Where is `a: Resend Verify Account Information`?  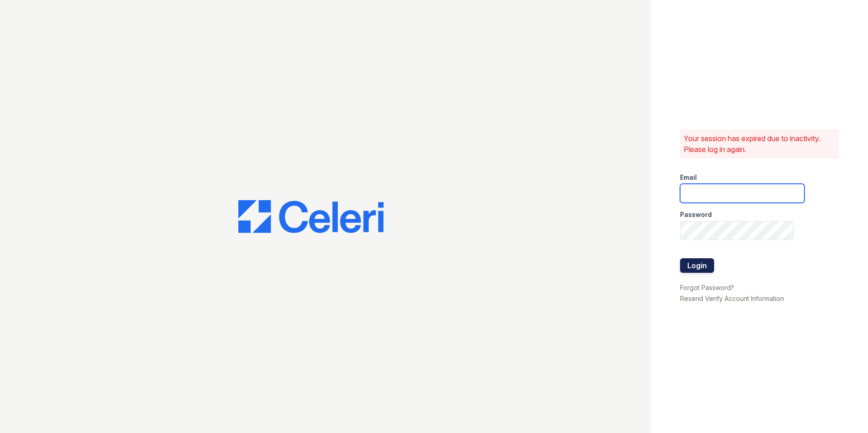
a: Resend Verify Account Information is located at coordinates (732, 298).